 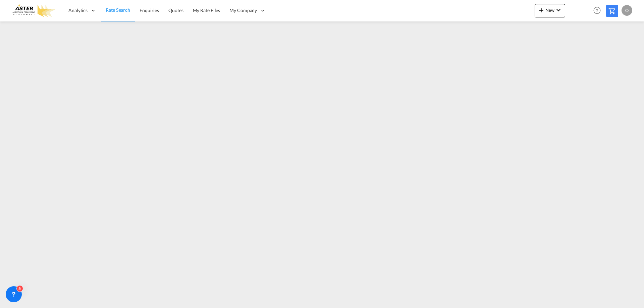 What do you see at coordinates (542, 10) in the screenshot?
I see `md-icon: icon-plus 400-fg` at bounding box center [542, 10].